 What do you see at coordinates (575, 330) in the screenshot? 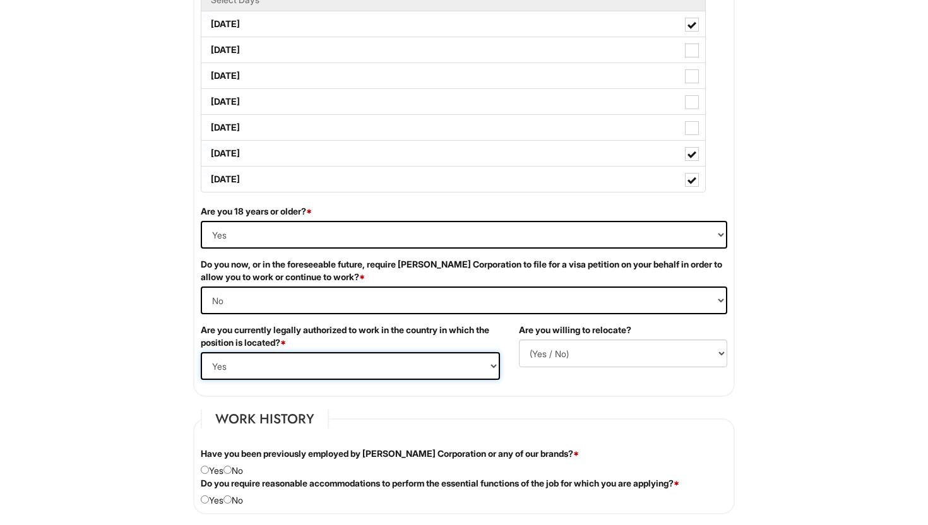
I see `label: Are you willing to relocate?` at bounding box center [575, 330].